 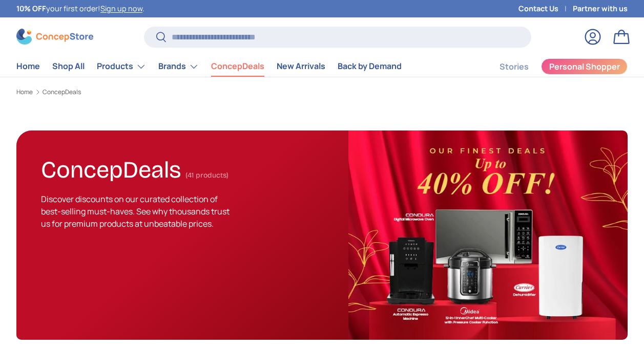 What do you see at coordinates (321, 92) in the screenshot?
I see `nav: Breadcrumbs` at bounding box center [321, 92].